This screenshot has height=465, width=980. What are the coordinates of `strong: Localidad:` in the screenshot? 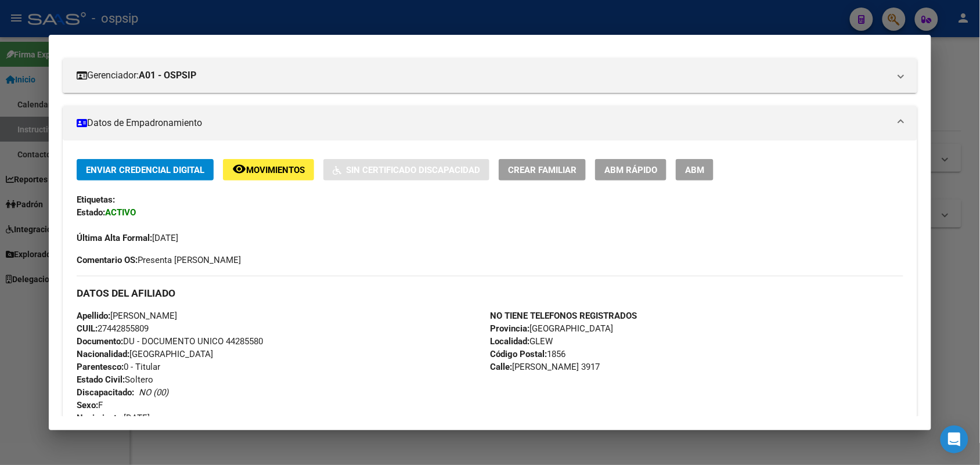 It's located at (510, 341).